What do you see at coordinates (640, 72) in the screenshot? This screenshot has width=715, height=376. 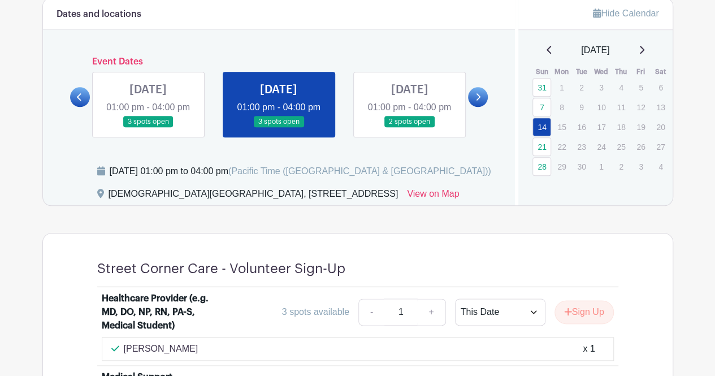 I see `th: Fri` at bounding box center [640, 72].